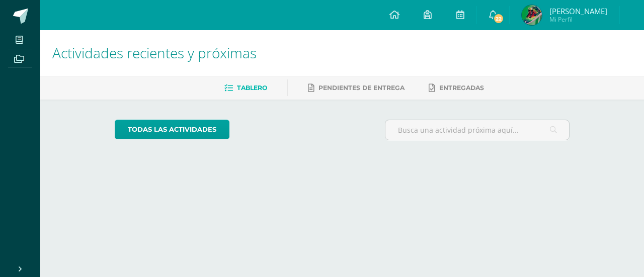 Image resolution: width=644 pixels, height=277 pixels. What do you see at coordinates (478, 129) in the screenshot?
I see `input: Busca una actividad próxima aquí...` at bounding box center [478, 129].